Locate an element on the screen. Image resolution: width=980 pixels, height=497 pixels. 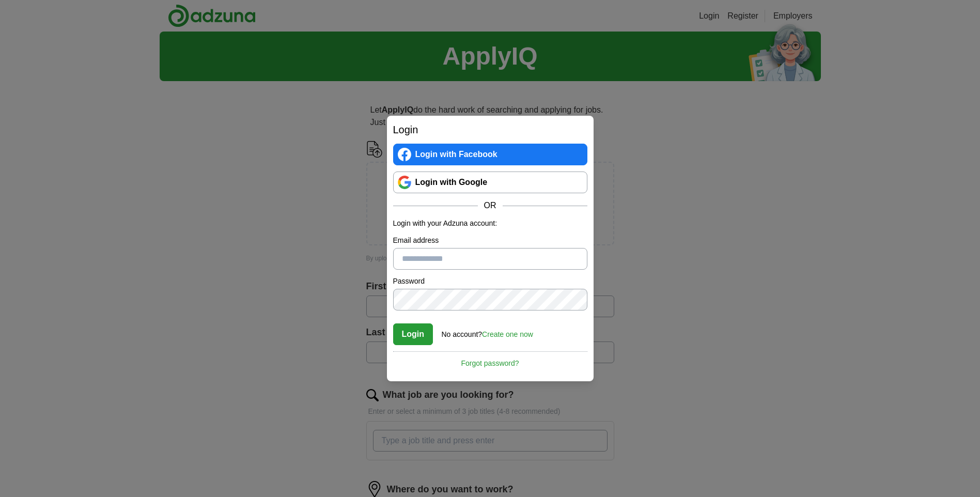
span: OR is located at coordinates (490, 206).